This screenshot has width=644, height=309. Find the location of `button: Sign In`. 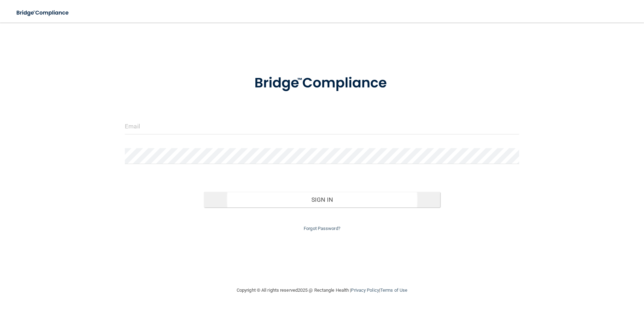

button: Sign In is located at coordinates (322, 200).